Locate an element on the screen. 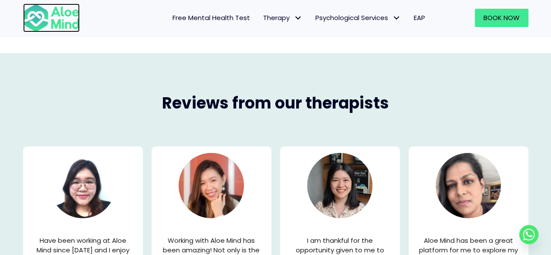  span: Reviews from our therapists is located at coordinates (275, 103).